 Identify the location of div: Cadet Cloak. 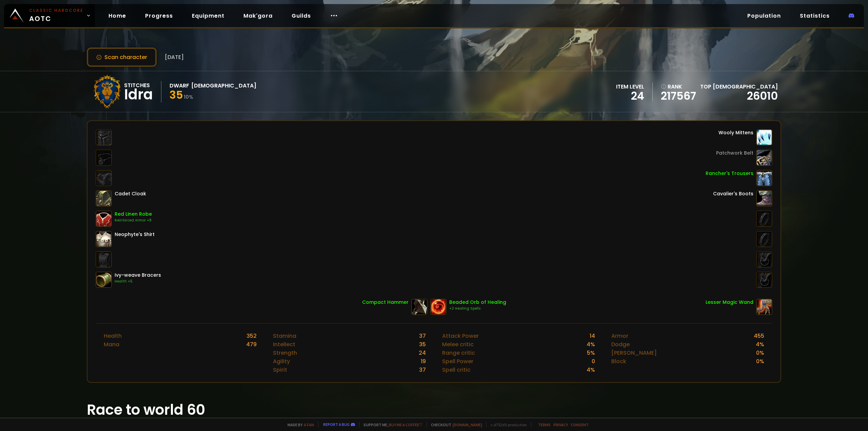
(131, 194).